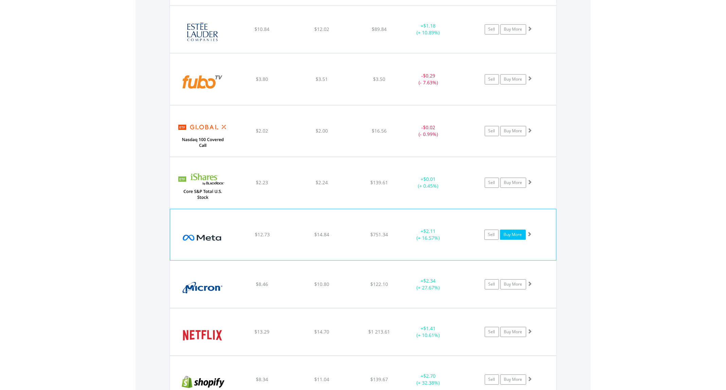 The width and height of the screenshot is (726, 390). What do you see at coordinates (322, 182) in the screenshot?
I see `span: $2.24` at bounding box center [322, 182].